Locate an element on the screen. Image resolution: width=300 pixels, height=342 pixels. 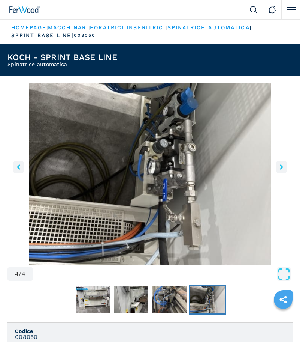
nav: Thumbnail Navigation is located at coordinates (150, 299).